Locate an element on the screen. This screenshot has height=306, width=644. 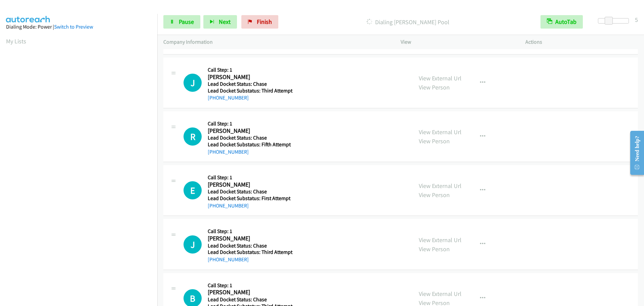
div: Dialing Mode: Power | is located at coordinates (79, 27).